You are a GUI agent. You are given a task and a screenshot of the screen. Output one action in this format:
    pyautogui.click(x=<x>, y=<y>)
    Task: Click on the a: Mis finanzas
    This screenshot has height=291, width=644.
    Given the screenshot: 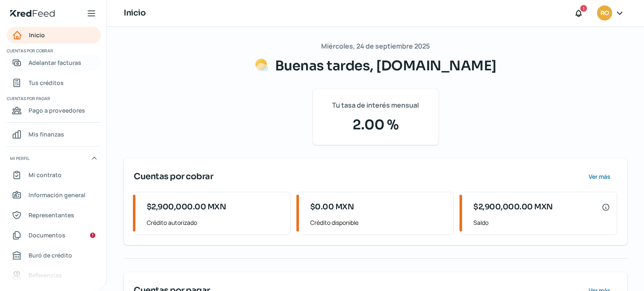 What is the action you would take?
    pyautogui.click(x=54, y=134)
    